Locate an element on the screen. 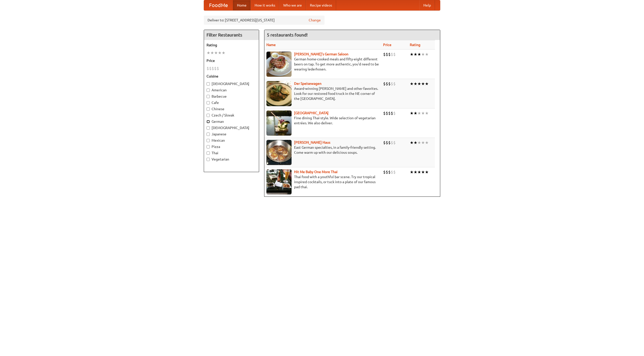 The height and width of the screenshot is (356, 644). a: Home is located at coordinates (242, 5).